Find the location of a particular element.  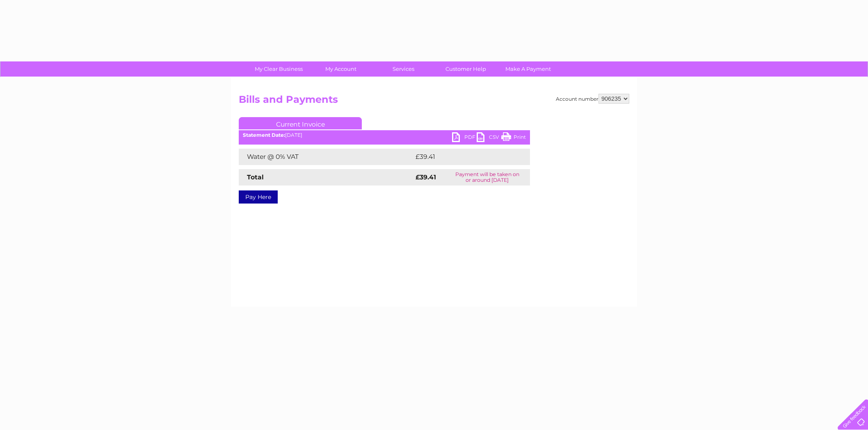

a: Customer Help is located at coordinates (466, 69).